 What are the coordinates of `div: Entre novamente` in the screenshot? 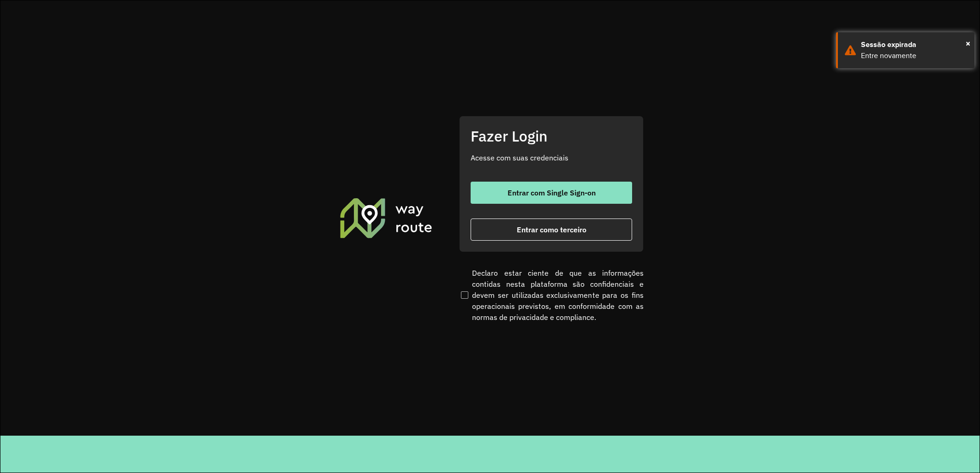 It's located at (914, 56).